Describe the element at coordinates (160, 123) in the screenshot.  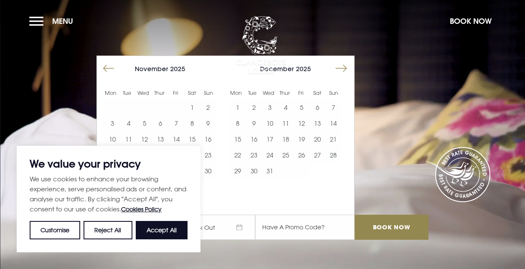
I see `td: Choose Thursday, November 6, 2025 as your start date.` at that location.